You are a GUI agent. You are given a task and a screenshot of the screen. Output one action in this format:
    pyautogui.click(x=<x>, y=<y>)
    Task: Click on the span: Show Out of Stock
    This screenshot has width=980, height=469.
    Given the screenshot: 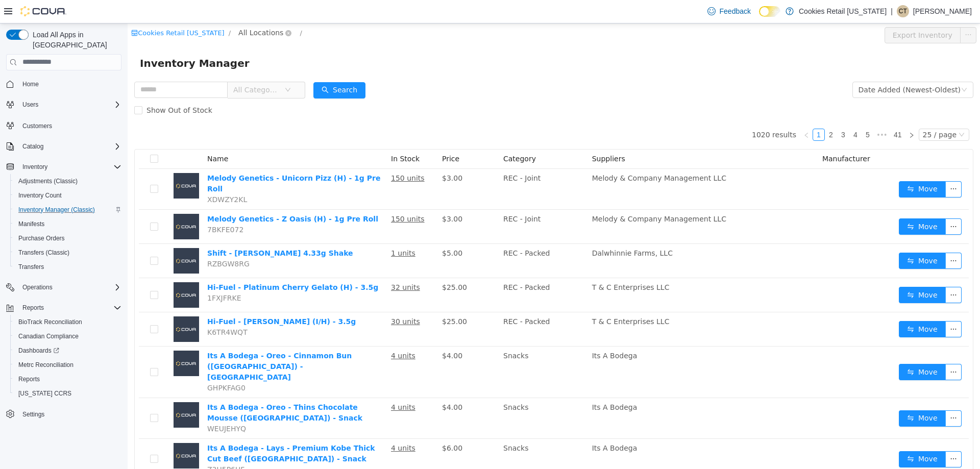 What is the action you would take?
    pyautogui.click(x=52, y=87)
    